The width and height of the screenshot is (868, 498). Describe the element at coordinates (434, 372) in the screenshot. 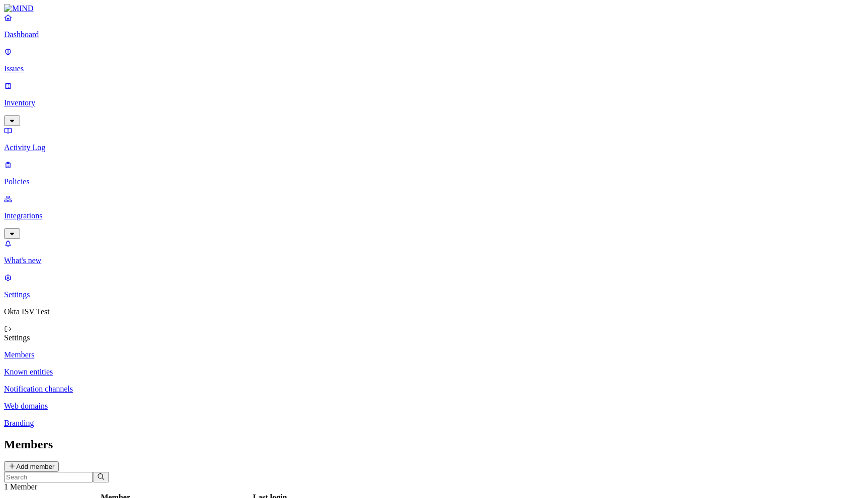

I see `a: Known entities` at that location.